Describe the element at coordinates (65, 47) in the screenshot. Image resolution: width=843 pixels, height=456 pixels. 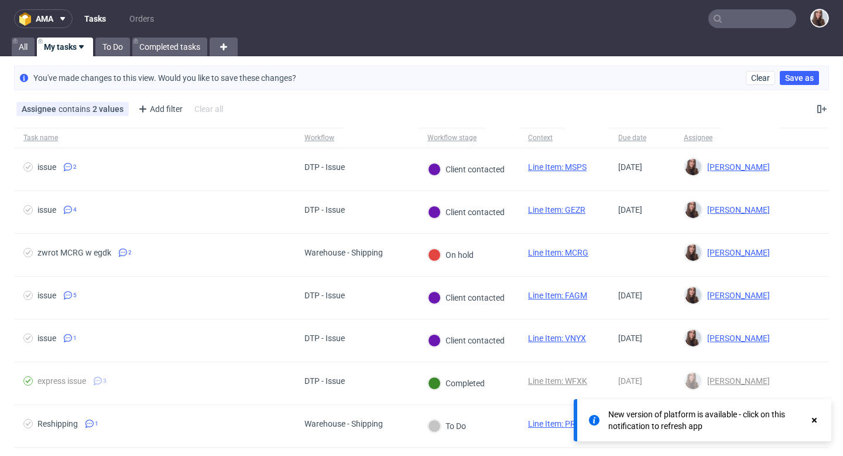
I see `a: My tasks` at that location.